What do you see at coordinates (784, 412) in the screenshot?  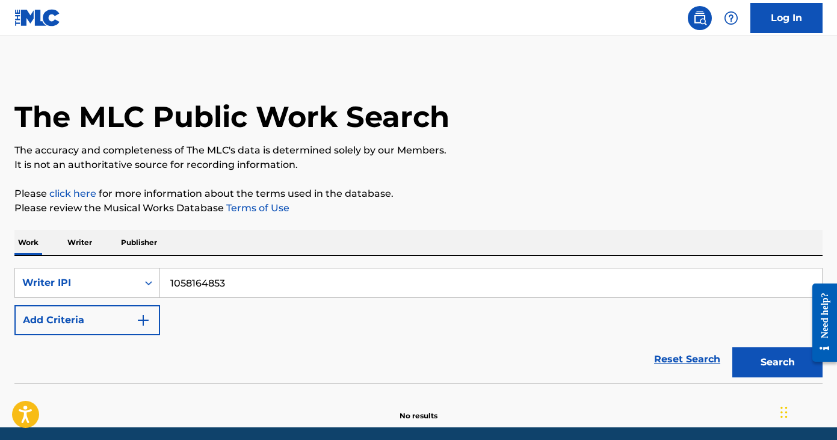 I see `div: Drag` at bounding box center [784, 412].